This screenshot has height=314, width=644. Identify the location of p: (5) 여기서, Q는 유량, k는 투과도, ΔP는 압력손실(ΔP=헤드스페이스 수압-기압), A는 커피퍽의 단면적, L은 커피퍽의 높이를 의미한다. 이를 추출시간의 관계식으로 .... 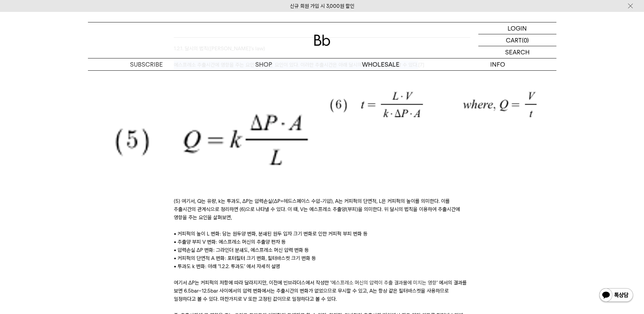
(322, 209).